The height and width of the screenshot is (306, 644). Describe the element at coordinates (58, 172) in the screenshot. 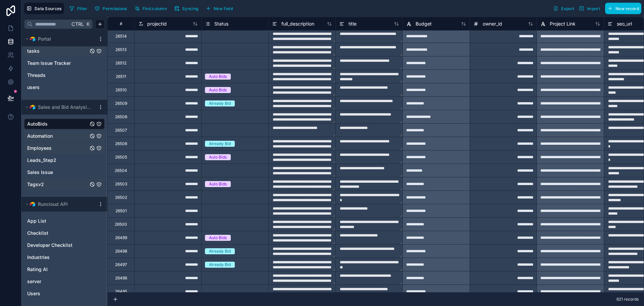

I see `a: Sales Issue` at that location.